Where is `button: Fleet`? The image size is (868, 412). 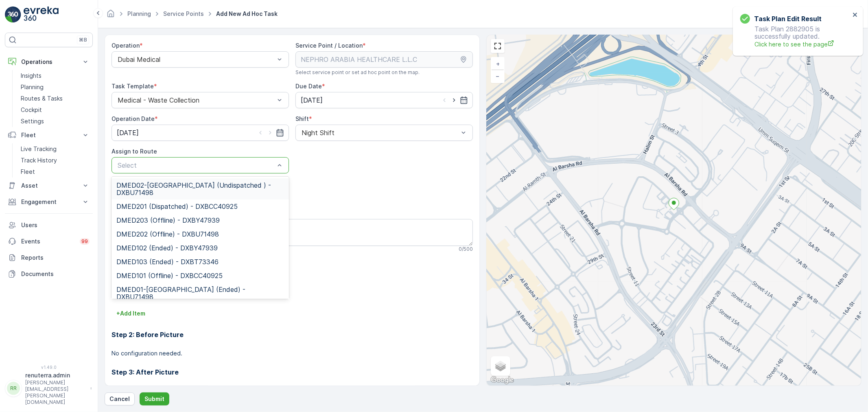
button: Fleet is located at coordinates (49, 135).